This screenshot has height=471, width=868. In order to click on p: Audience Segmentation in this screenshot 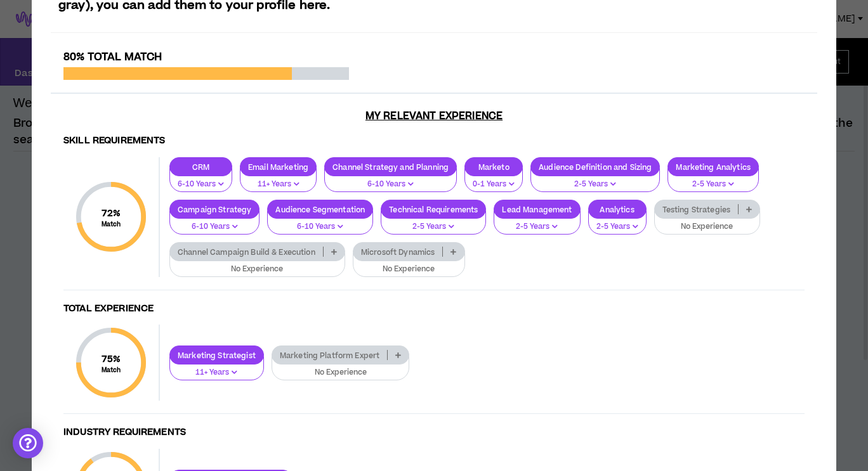, I will do `click(320, 209)`.